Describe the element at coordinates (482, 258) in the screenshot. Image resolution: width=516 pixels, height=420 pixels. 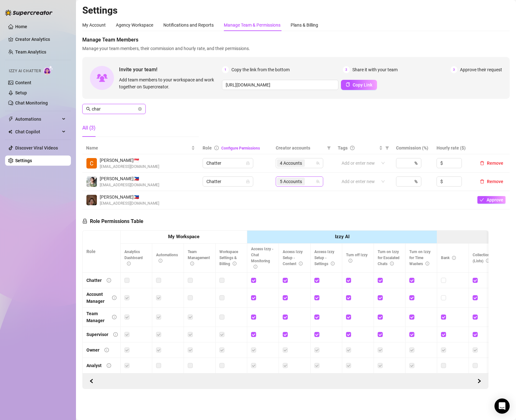
I see `span: Collections (Lists)` at that location.